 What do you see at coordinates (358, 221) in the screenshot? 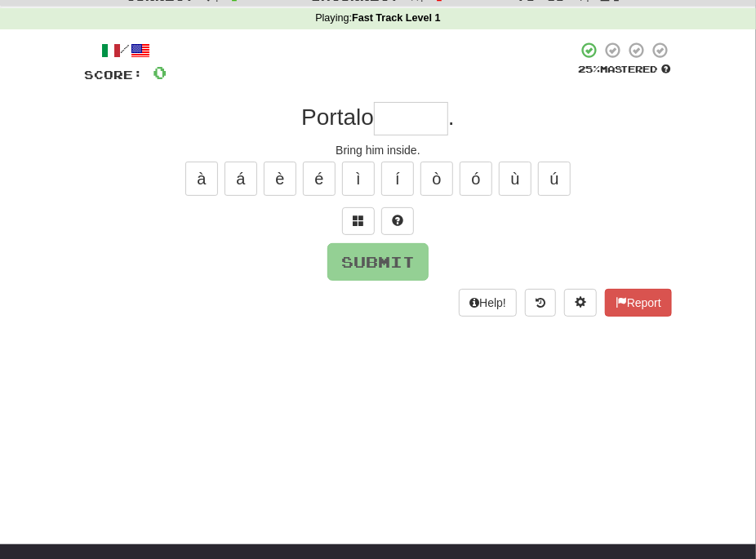
I see `button: Switch sentence to multiple choice alt+p` at bounding box center [358, 221].